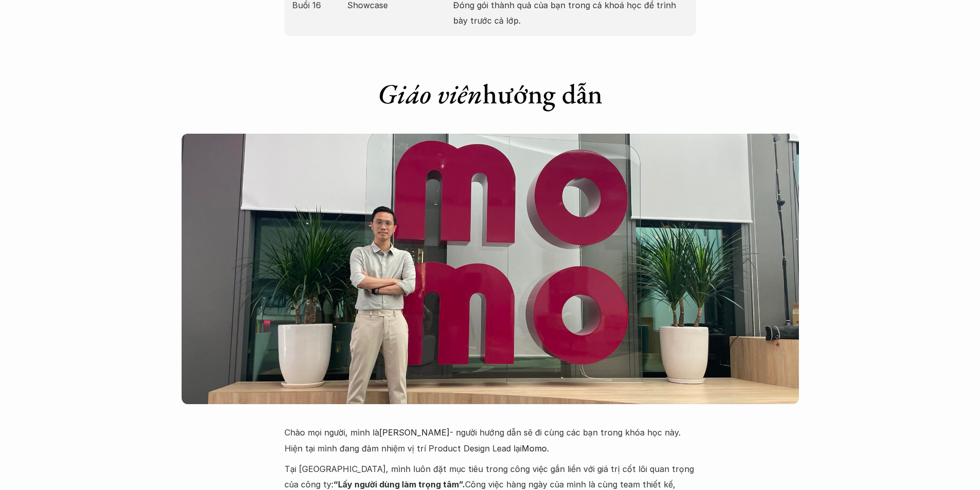  What do you see at coordinates (490, 440) in the screenshot?
I see `p: Chào mọi người, mình là - người hướng dẫn sẽ đi cùng các bạn trong khóa học này. Hiện tại mình đa...` at bounding box center [490, 440].